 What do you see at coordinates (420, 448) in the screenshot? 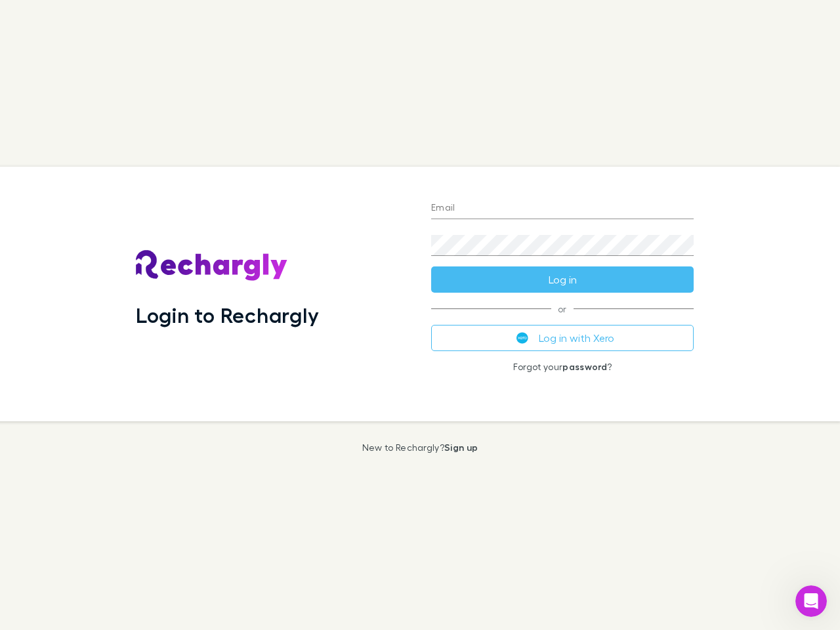
I see `p: New to Rechargly?` at bounding box center [420, 448].